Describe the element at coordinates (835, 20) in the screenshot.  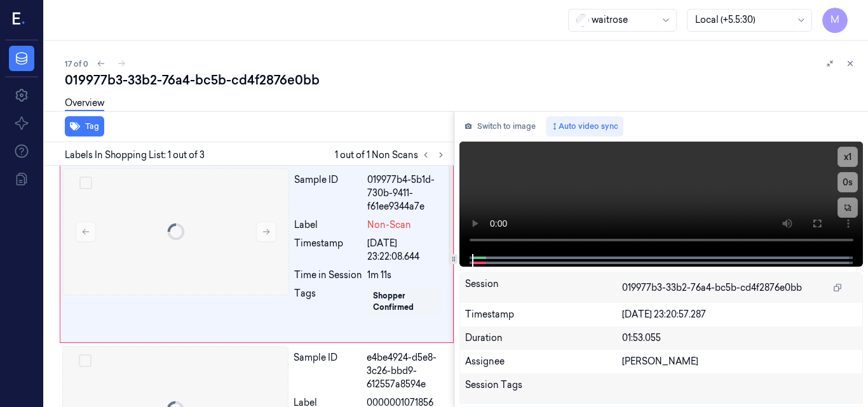
I see `span: M` at that location.